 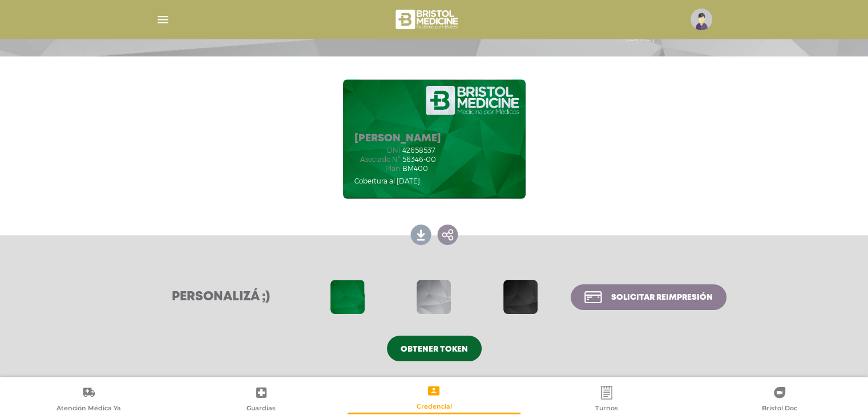 I want to click on a: Credencial, so click(x=434, y=398).